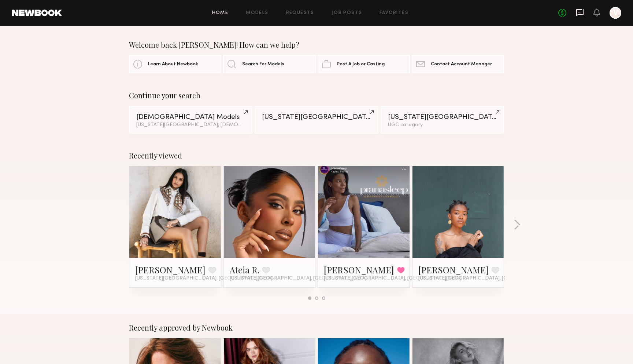 The image size is (633, 364). I want to click on a: Models, so click(257, 13).